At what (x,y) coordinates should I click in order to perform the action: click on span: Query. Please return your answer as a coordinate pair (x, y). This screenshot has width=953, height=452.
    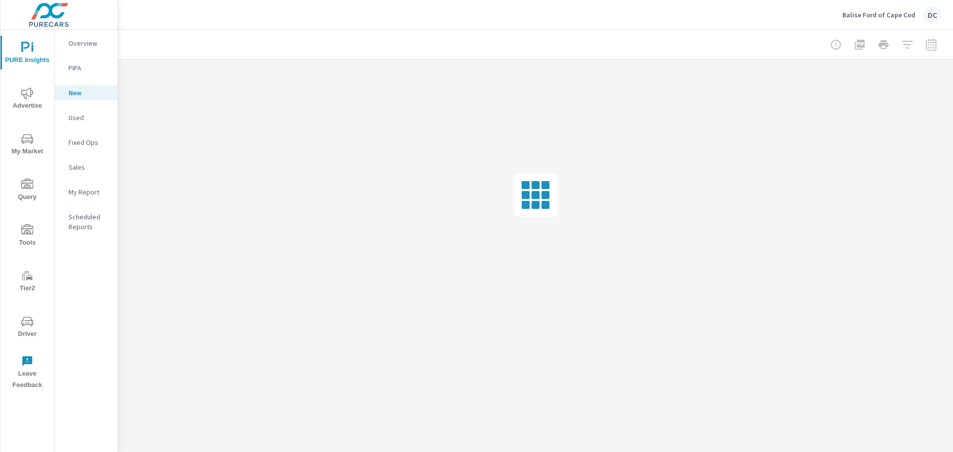
    Looking at the image, I should click on (27, 191).